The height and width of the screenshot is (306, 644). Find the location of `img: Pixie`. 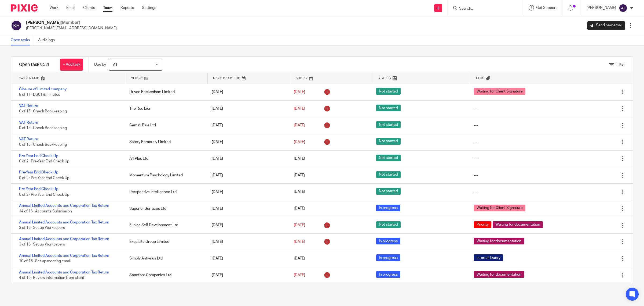

img: Pixie is located at coordinates (24, 8).